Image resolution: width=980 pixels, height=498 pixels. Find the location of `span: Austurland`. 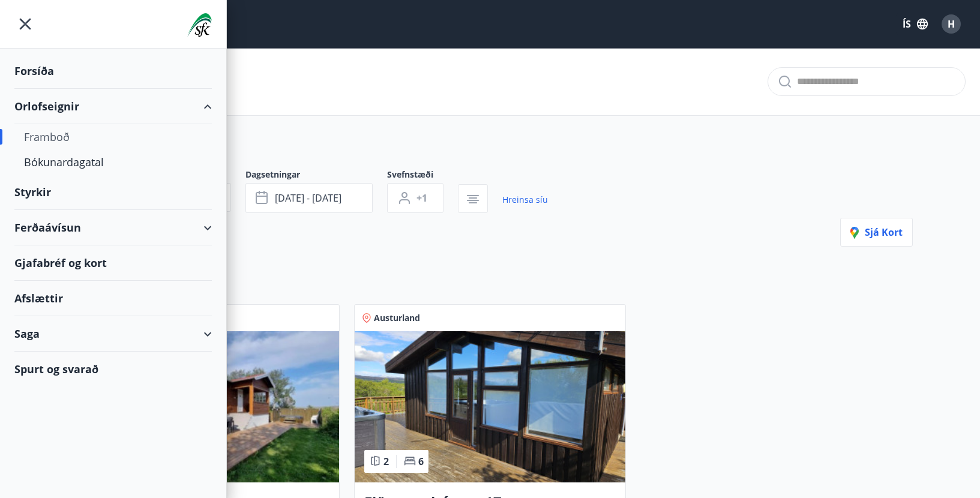

span: Austurland is located at coordinates (397, 318).